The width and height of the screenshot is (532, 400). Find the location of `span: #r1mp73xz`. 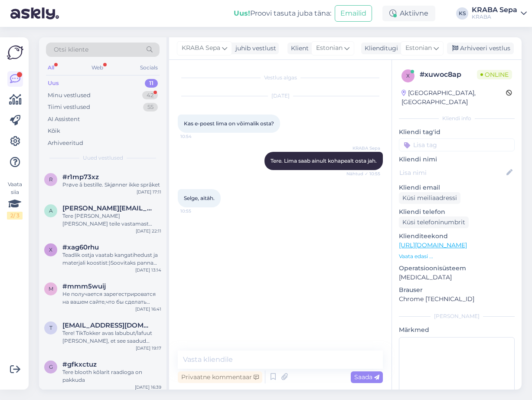

span: #r1mp73xz is located at coordinates (81, 177).